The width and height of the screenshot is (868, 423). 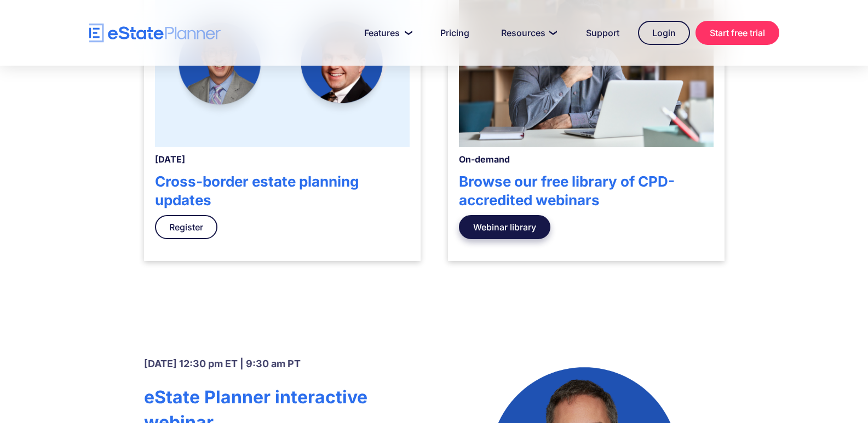 I want to click on a: Features, so click(x=386, y=33).